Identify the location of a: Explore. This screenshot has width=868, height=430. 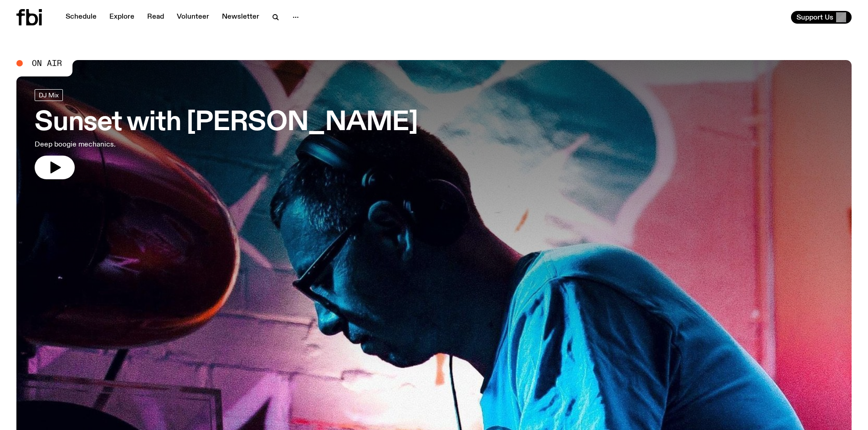
(122, 17).